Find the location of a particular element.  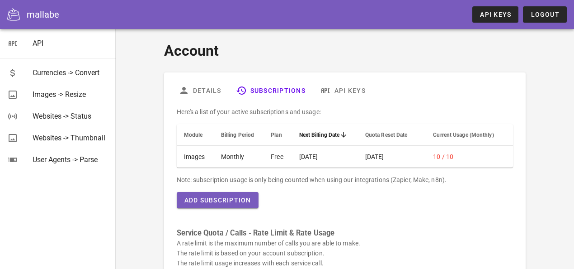

span: Billing Period is located at coordinates (237, 135).